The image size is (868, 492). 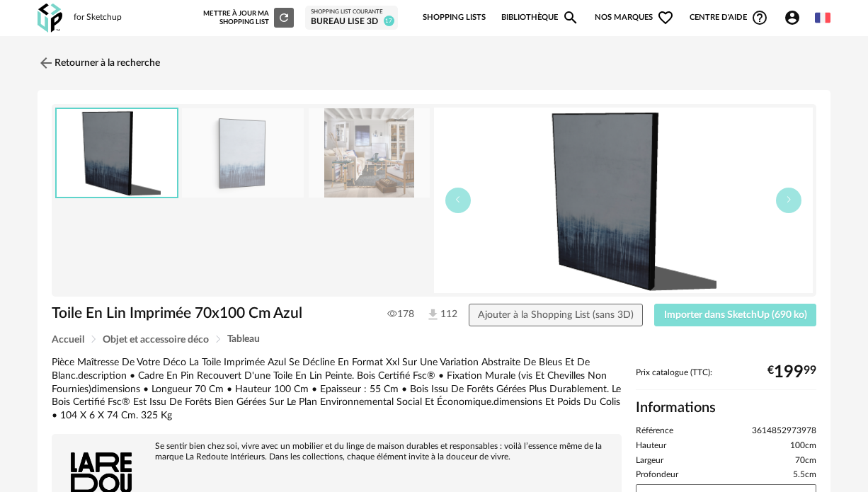 I want to click on a: Retourner à la recherche, so click(x=98, y=63).